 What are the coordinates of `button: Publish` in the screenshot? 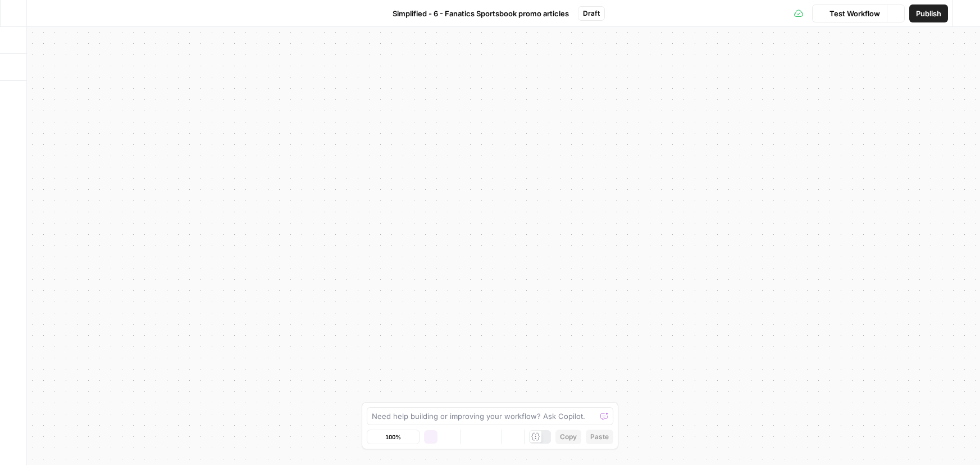 It's located at (929, 13).